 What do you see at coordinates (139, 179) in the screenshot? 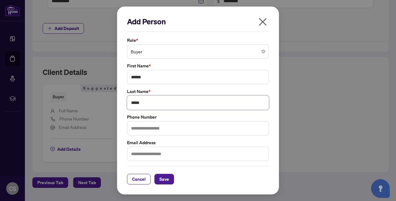
I see `button: Cancel` at bounding box center [139, 179].